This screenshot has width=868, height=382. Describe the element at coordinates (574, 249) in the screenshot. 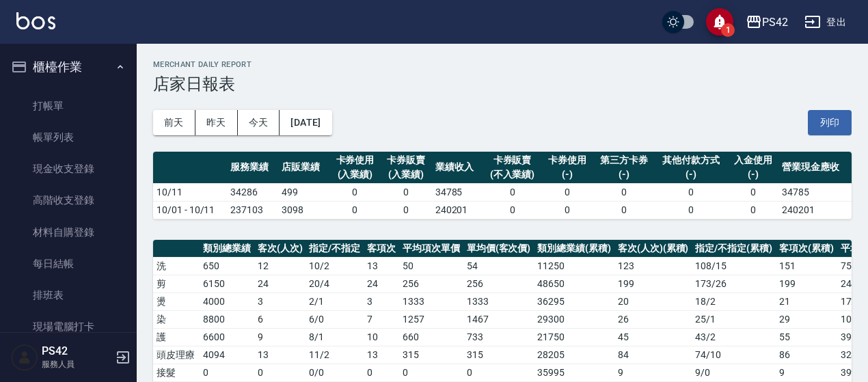

I see `th: 類別總業績(累積)` at that location.